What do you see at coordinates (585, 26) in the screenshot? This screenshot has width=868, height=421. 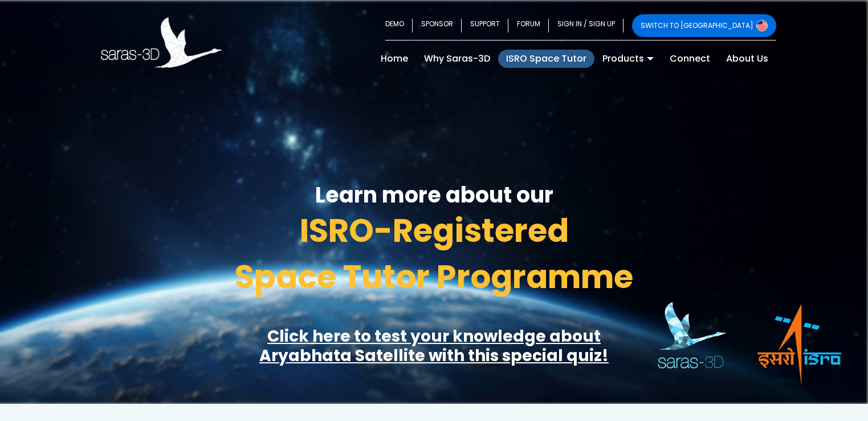 I see `a: SIGN IN / SIGN UP` at bounding box center [585, 26].